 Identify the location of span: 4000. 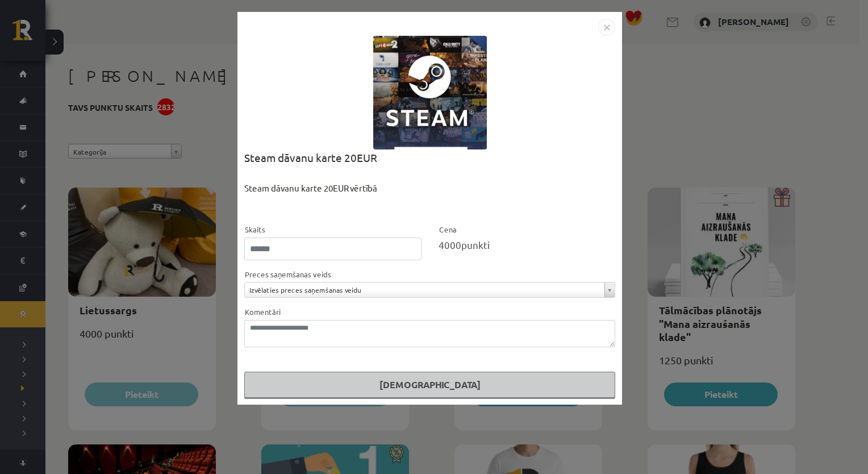
(450, 245).